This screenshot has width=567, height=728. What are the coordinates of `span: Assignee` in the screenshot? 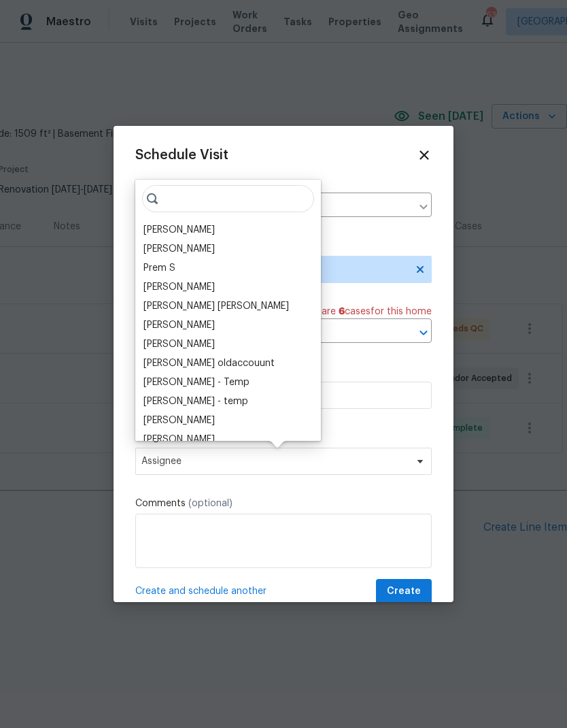 It's located at (275, 461).